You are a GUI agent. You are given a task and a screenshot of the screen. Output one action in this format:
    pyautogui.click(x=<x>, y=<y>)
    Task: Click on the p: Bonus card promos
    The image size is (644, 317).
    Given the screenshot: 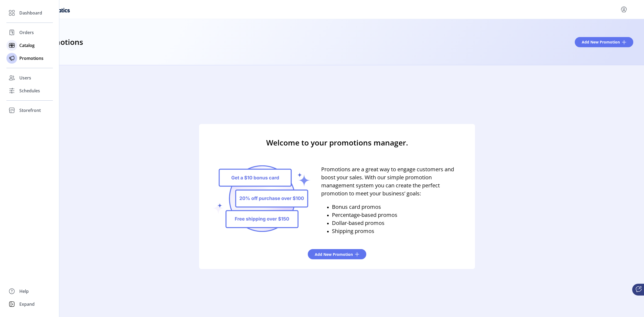 What is the action you would take?
    pyautogui.click(x=365, y=207)
    